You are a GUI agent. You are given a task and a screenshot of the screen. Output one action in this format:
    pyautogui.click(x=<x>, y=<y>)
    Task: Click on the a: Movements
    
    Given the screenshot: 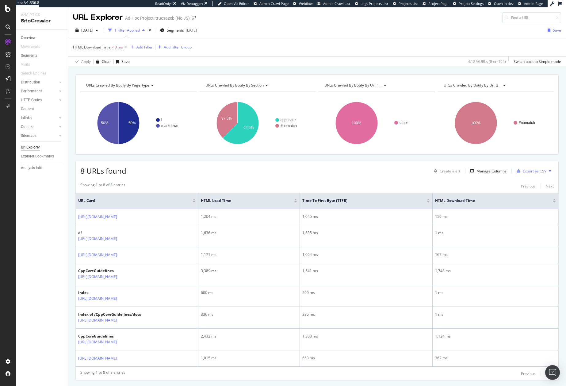 What is the action you would take?
    pyautogui.click(x=33, y=47)
    